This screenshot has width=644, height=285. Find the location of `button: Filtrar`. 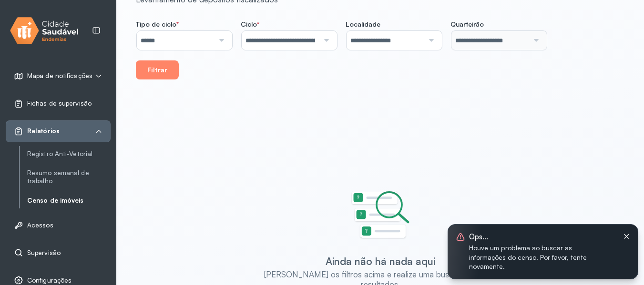

button: Filtrar is located at coordinates (157, 70).